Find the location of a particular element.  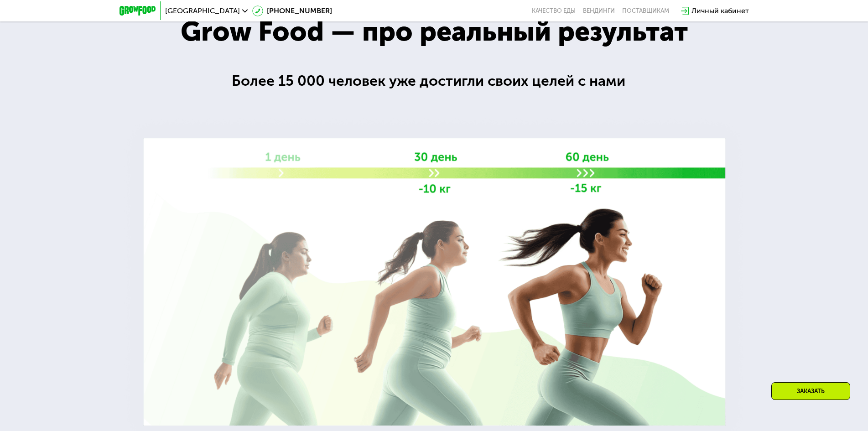

div: Более 15 000 человек уже достигли своих целей с нами is located at coordinates (434, 81).